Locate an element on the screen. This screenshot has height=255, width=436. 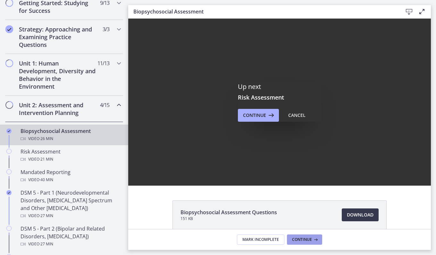
a: Download is located at coordinates (360, 215).